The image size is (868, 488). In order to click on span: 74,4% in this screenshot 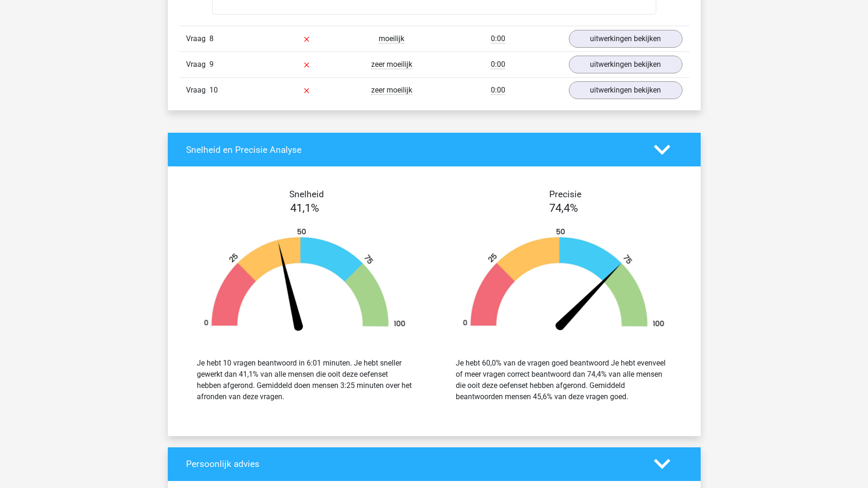, I will do `click(564, 208)`.